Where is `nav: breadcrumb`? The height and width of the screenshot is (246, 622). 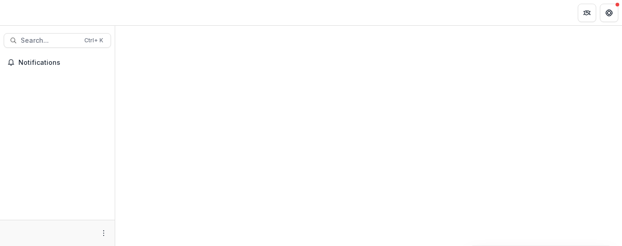
nav: breadcrumb is located at coordinates (138, 12).